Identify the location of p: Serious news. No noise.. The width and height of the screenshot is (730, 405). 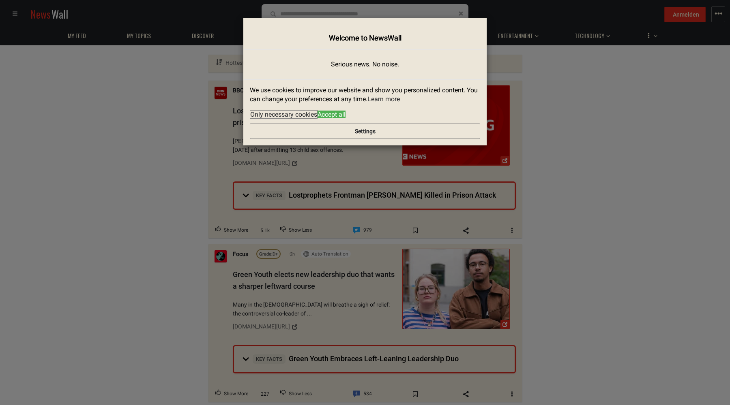
(365, 64).